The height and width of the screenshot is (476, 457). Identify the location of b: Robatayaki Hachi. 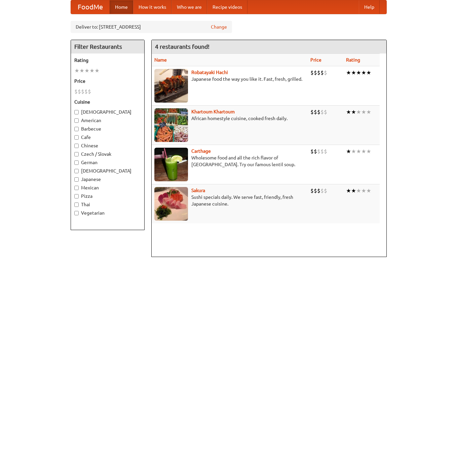
(210, 72).